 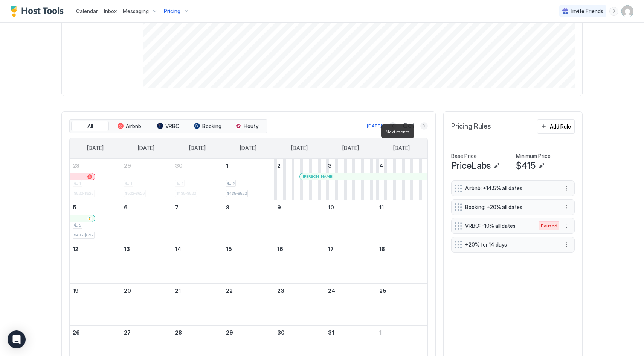 What do you see at coordinates (147, 263) in the screenshot?
I see `td: October 13, 2025` at bounding box center [147, 263].